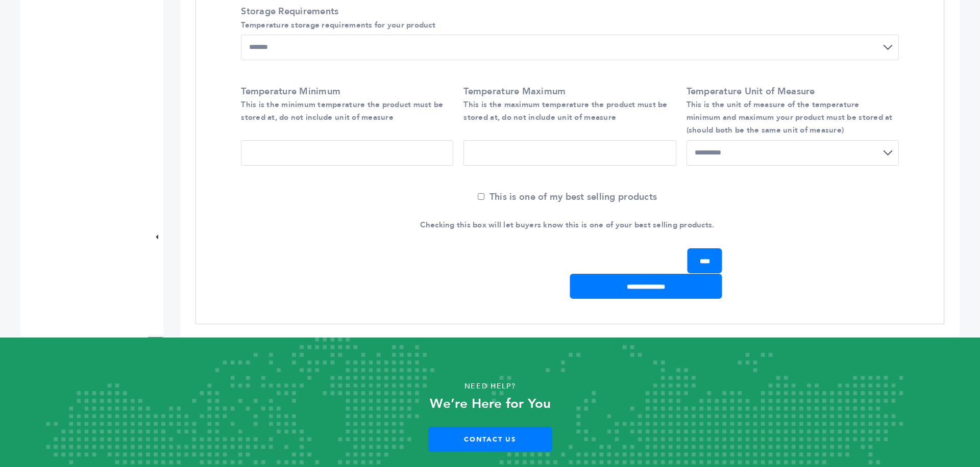  Describe the element at coordinates (338, 25) in the screenshot. I see `small: Temperature storage requirements for your product` at that location.